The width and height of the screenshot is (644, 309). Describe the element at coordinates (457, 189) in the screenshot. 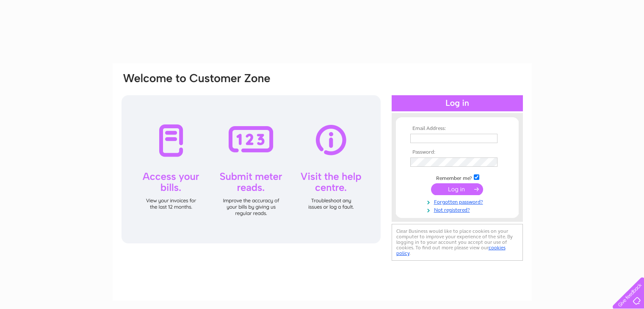

I see `input: Submit` at that location.